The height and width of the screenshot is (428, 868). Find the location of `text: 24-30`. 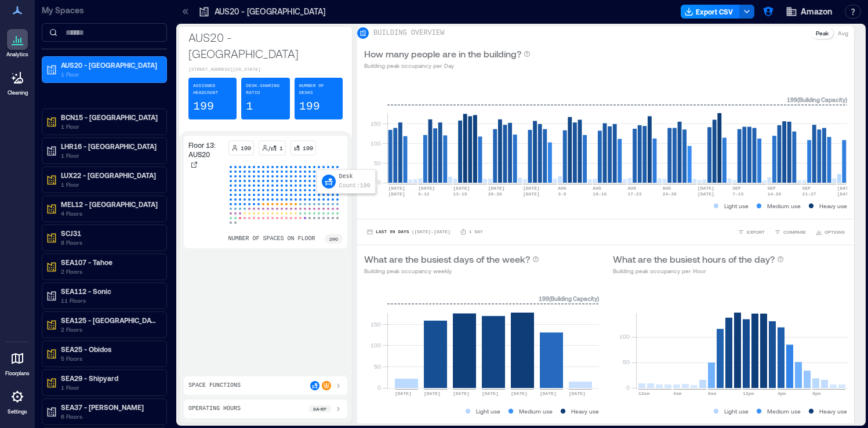

text: 24-30 is located at coordinates (669, 193).